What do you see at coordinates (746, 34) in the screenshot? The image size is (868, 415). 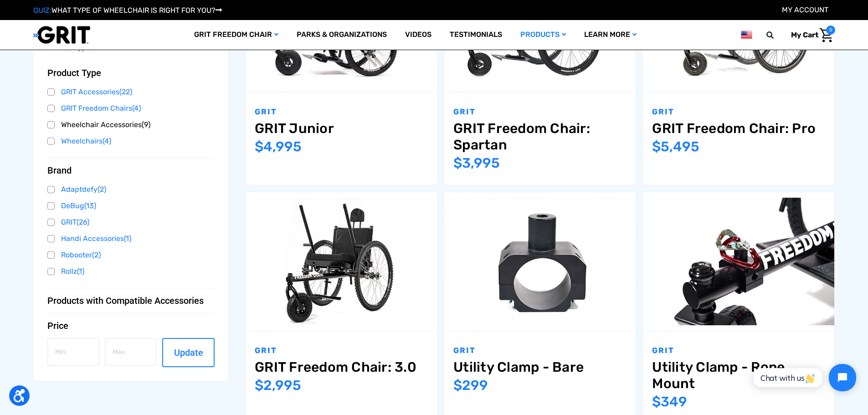 I see `img: us.png` at bounding box center [746, 34].